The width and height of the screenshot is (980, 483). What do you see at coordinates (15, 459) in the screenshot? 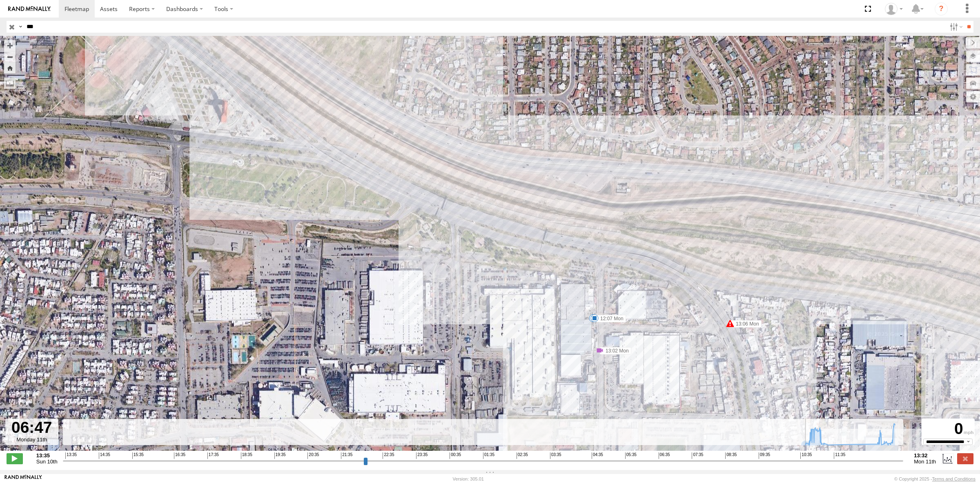
I see `label: Play/Stop` at bounding box center [15, 459].